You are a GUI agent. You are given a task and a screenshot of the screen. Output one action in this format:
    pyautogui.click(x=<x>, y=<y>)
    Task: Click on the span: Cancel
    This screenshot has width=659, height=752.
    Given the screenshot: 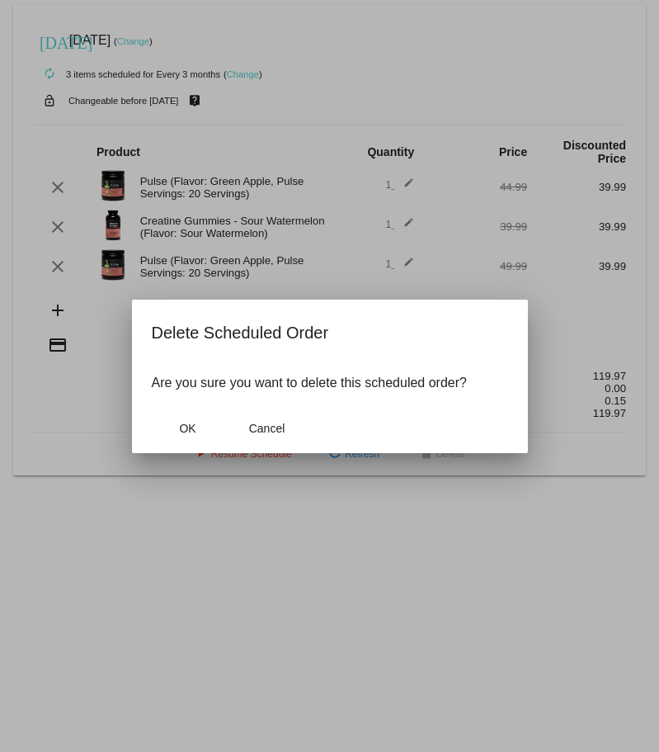 What is the action you would take?
    pyautogui.click(x=267, y=428)
    